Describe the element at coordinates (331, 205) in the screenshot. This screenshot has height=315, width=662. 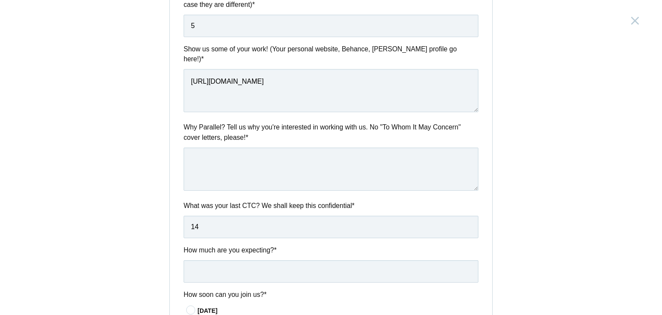
I see `label: What was your last CTC? We shall keep this confidential` at that location.